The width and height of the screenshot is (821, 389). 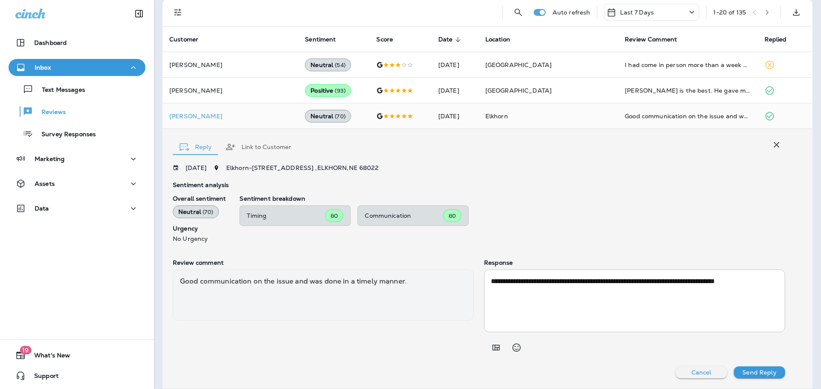 What do you see at coordinates (195, 147) in the screenshot?
I see `button: Reply` at bounding box center [195, 147].